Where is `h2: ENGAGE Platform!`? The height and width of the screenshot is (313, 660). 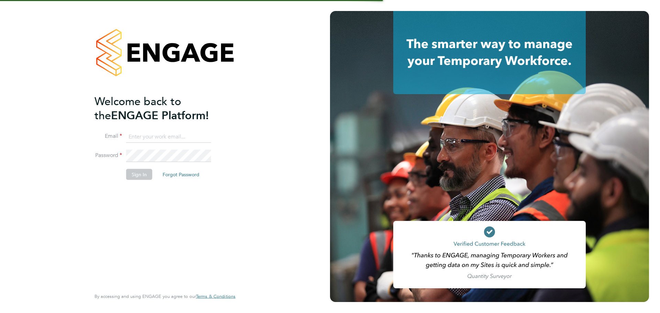 h2: ENGAGE Platform! is located at coordinates (162, 108).